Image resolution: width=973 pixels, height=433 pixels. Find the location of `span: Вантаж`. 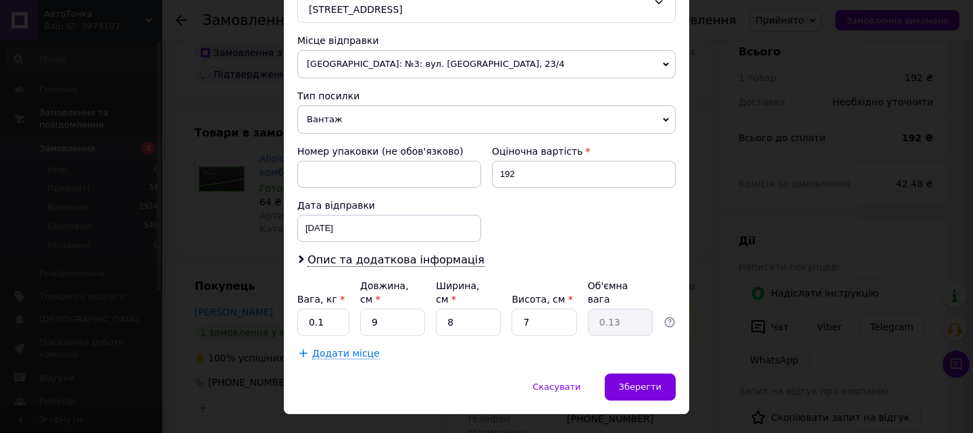

span: Вантаж is located at coordinates (486, 120).